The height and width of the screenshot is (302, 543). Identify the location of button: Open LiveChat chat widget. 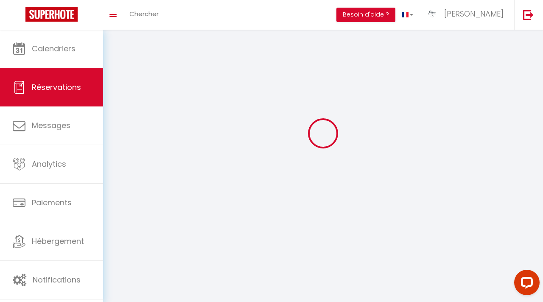
(20, 16).